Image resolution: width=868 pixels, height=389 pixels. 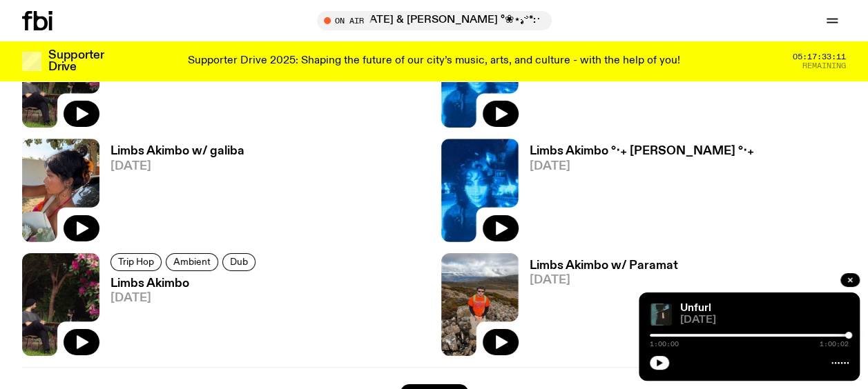 What do you see at coordinates (434, 61) in the screenshot?
I see `p: Supporter Drive 2025: Shaping the future of our city’s music, arts, and culture - with the help o...` at bounding box center [434, 61].